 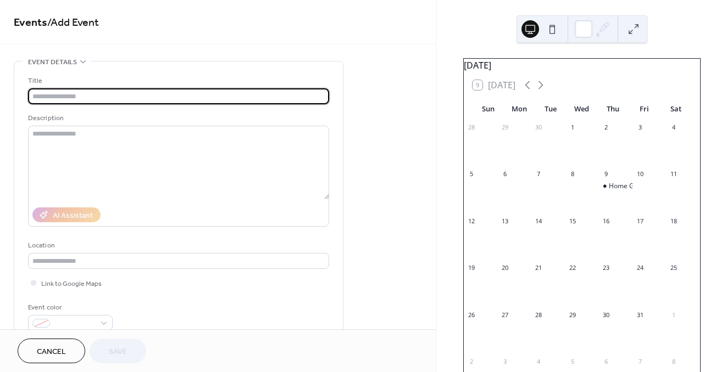 What do you see at coordinates (606, 268) in the screenshot?
I see `div: 23` at bounding box center [606, 268].